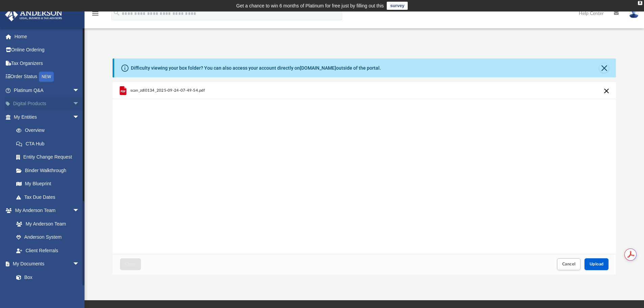 Image resolution: width=644 pixels, height=308 pixels. Describe the element at coordinates (45, 210) in the screenshot. I see `a: My Anderson Teamarrow_drop_down` at that location.